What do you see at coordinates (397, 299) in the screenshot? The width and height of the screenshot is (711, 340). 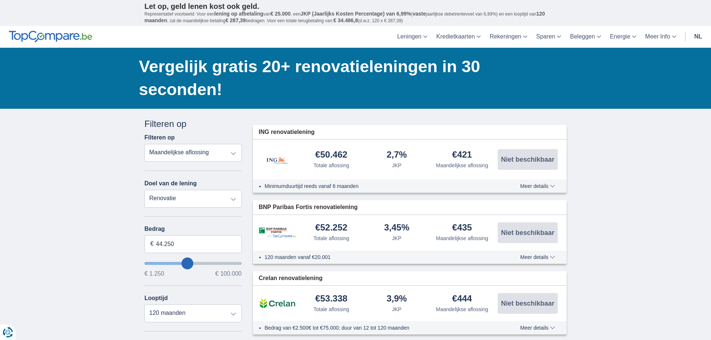 I see `div: 3,9%` at bounding box center [397, 299].